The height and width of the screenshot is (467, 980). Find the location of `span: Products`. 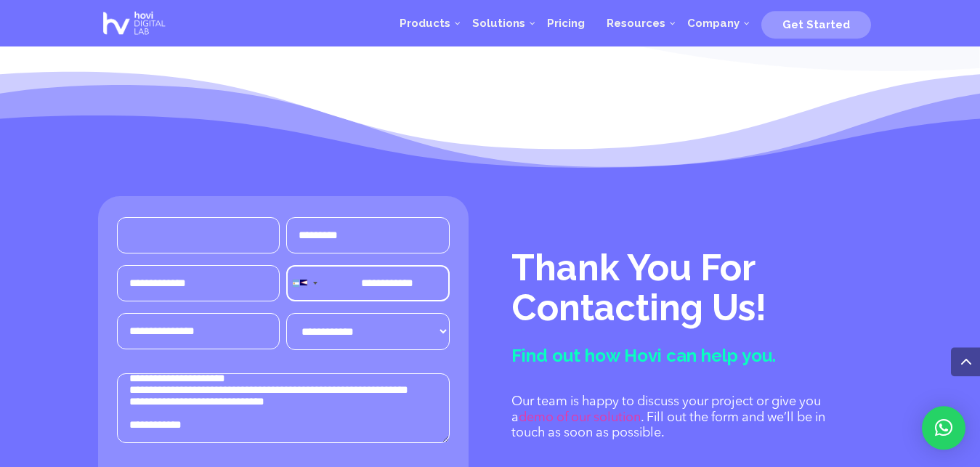

span: Products is located at coordinates (425, 23).